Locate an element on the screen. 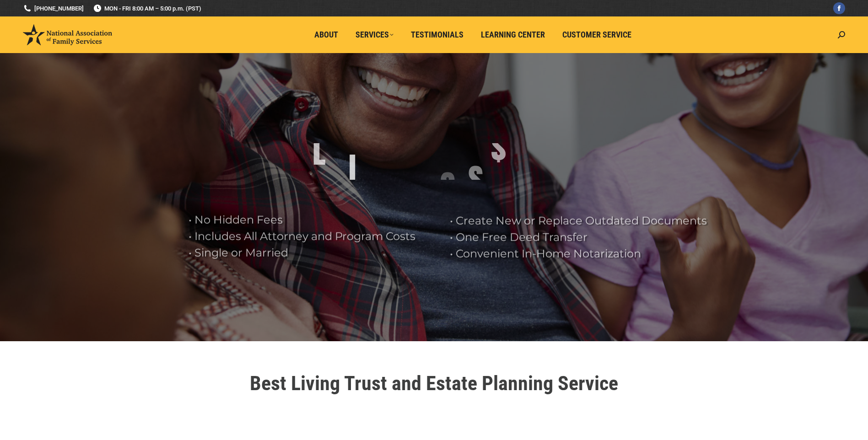 The image size is (868, 440). a: Facebook page opens in new window is located at coordinates (840, 8).